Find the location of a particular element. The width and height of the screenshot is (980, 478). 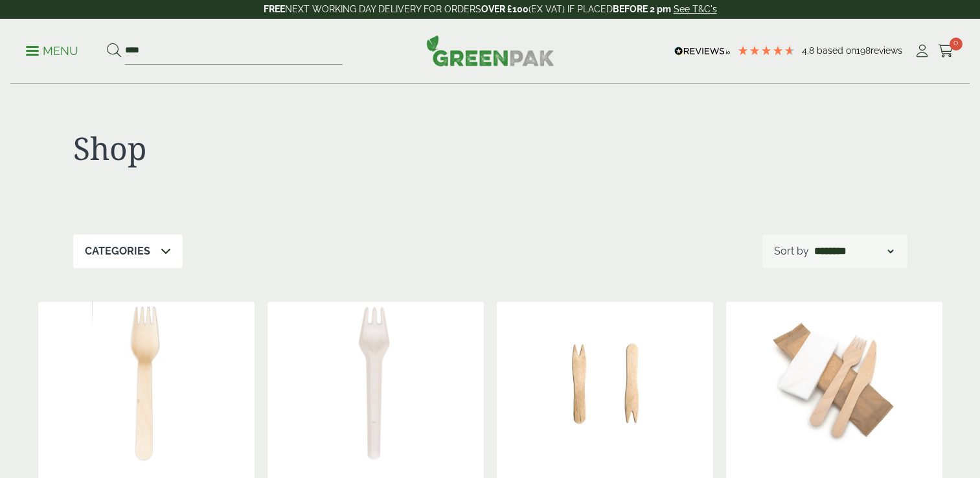

span: Based on is located at coordinates (836, 51).